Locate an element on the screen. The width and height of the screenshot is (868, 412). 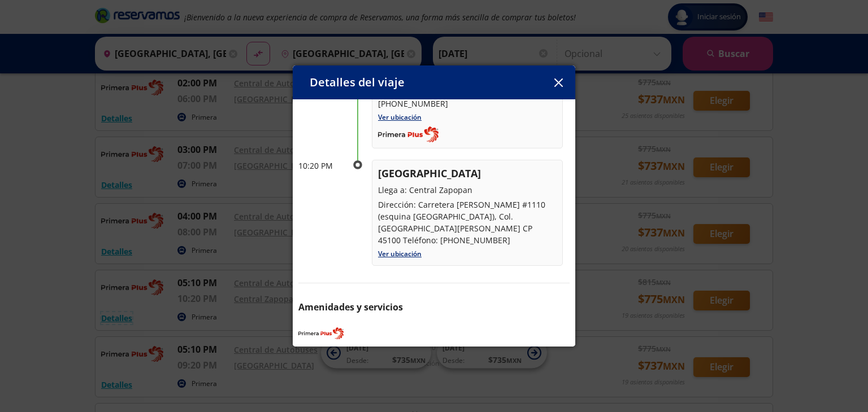
p: Amenidades y servicios is located at coordinates (434, 307).